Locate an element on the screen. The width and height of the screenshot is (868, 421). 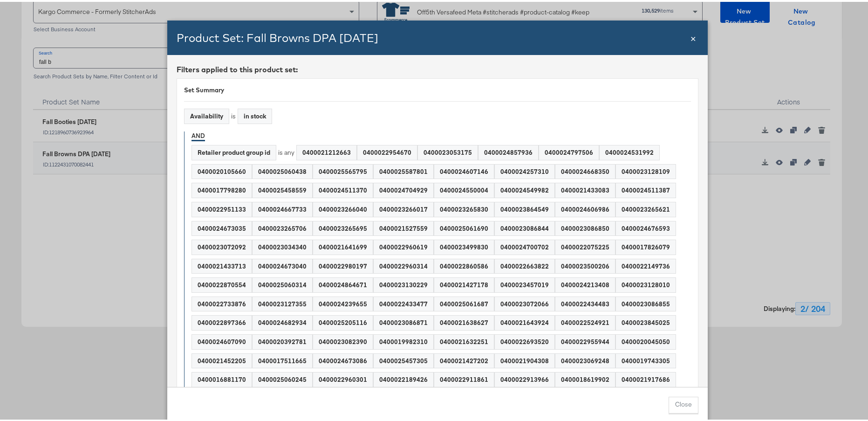
div: 0400021904308 is located at coordinates (524, 358).